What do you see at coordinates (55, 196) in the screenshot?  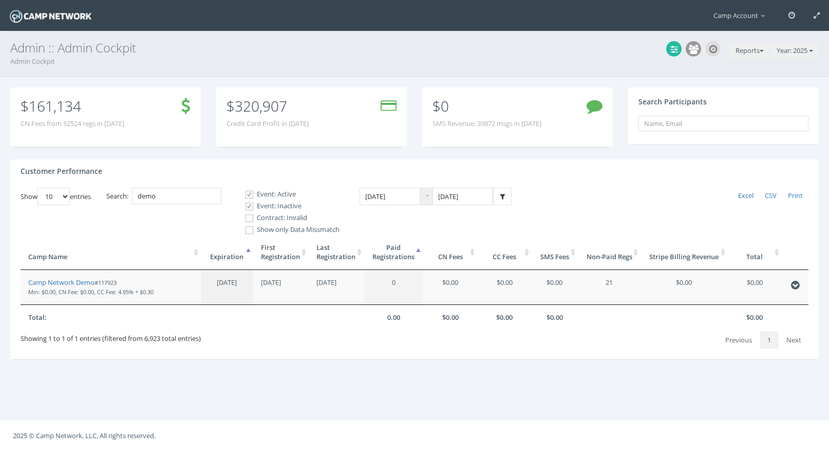 I see `label: Show entries` at bounding box center [55, 196].